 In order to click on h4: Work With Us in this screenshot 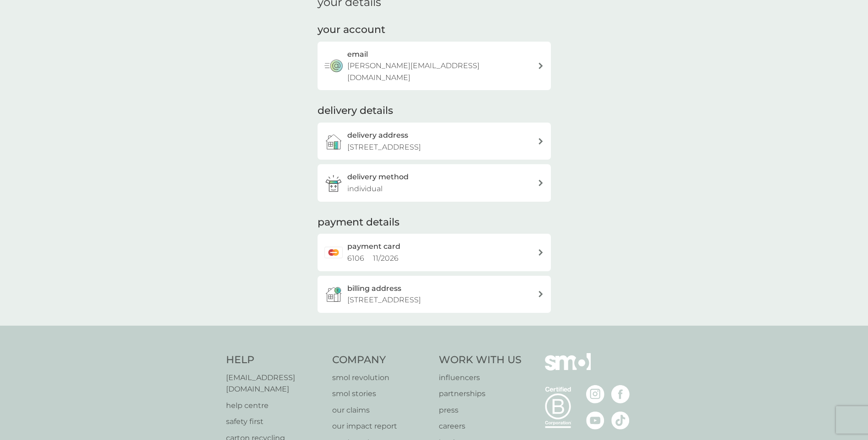, I will do `click(480, 360)`.